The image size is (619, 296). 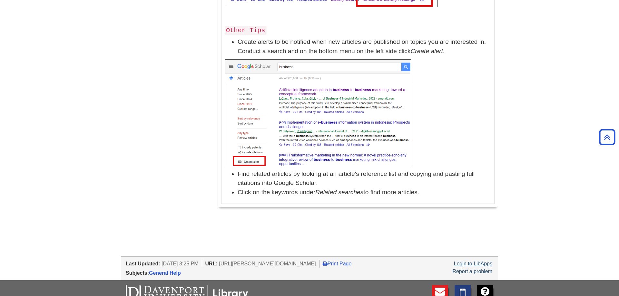 I want to click on span: Subjects:, so click(x=137, y=273).